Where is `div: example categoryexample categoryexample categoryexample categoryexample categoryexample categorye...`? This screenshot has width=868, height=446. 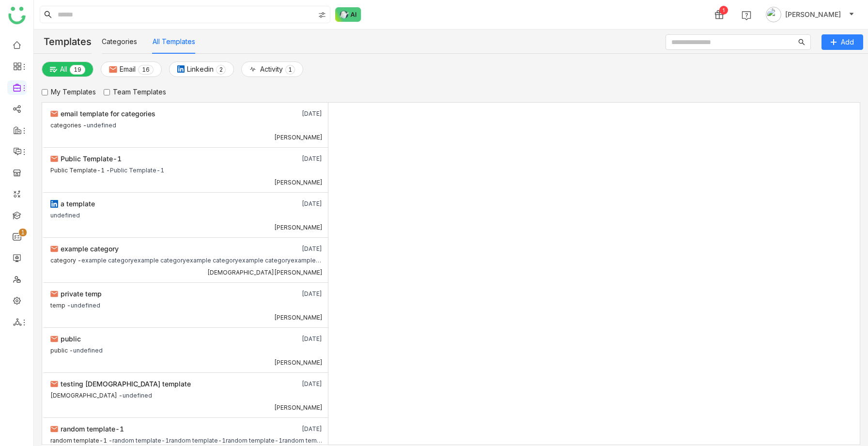 div: example categoryexample categoryexample categoryexample categoryexample categoryexample categorye... is located at coordinates (202, 259).